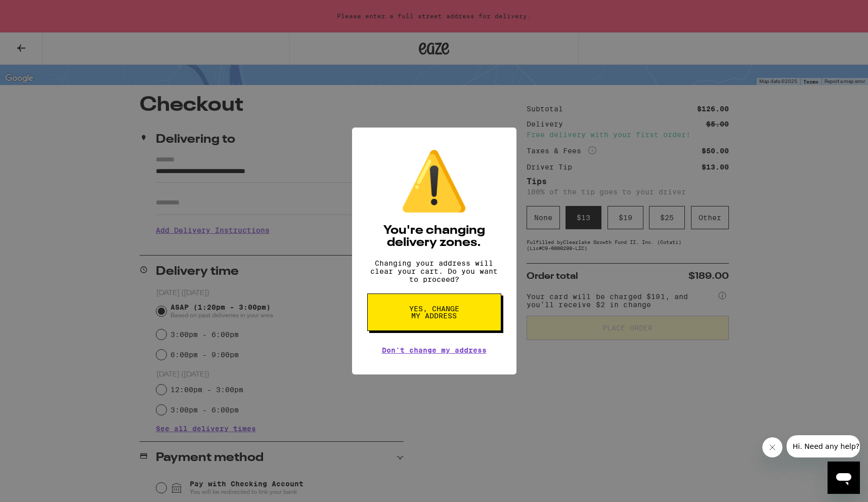  I want to click on a: Don't change my address, so click(434, 350).